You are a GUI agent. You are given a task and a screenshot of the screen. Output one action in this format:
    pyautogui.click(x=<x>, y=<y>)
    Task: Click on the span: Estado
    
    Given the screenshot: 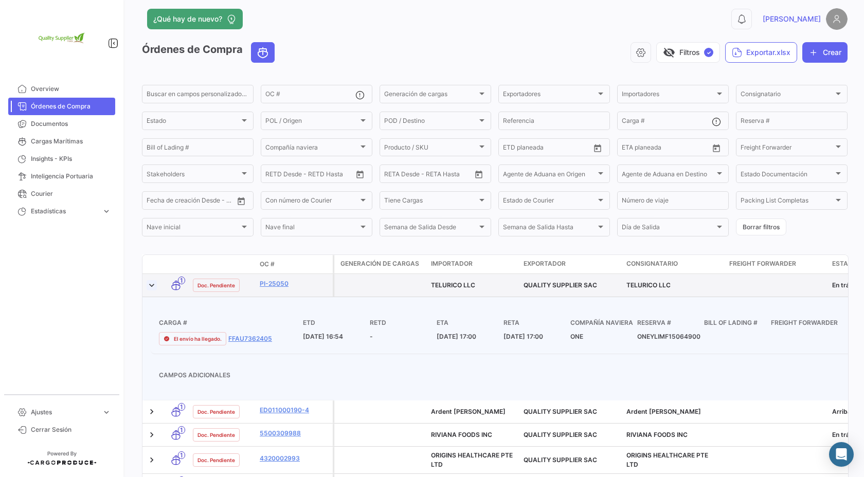 What is the action you would take?
    pyautogui.click(x=844, y=264)
    